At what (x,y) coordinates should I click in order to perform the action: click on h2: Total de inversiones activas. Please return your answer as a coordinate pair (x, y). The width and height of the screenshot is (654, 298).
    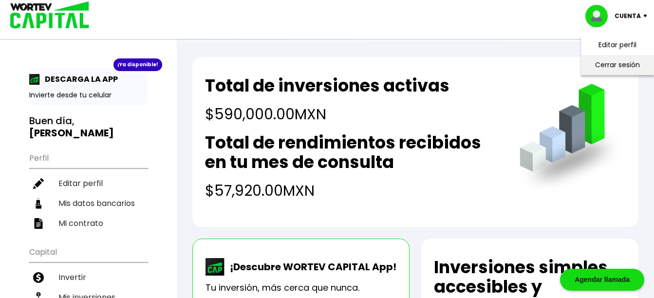
    Looking at the image, I should click on (327, 86).